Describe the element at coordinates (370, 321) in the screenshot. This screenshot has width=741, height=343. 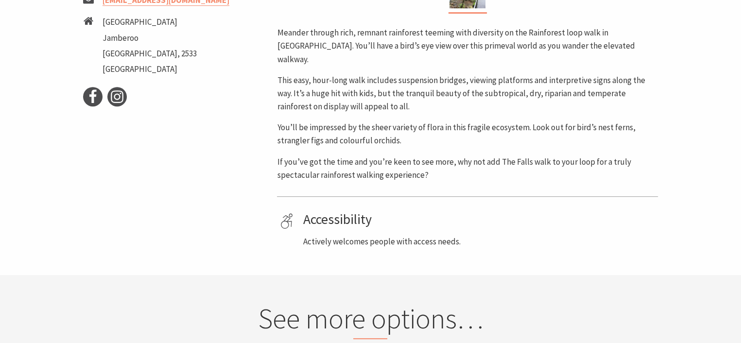
I see `h2: See more options…` at that location.